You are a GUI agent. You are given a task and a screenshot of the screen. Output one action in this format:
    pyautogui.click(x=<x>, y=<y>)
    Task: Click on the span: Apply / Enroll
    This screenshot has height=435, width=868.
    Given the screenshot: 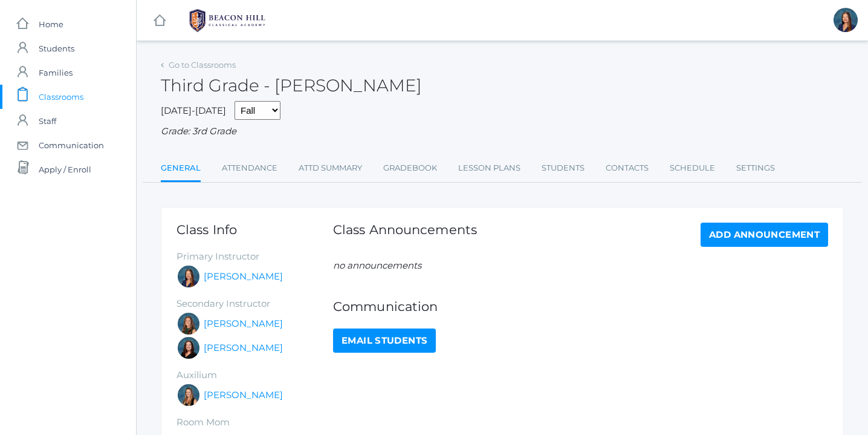 What is the action you would take?
    pyautogui.click(x=65, y=170)
    